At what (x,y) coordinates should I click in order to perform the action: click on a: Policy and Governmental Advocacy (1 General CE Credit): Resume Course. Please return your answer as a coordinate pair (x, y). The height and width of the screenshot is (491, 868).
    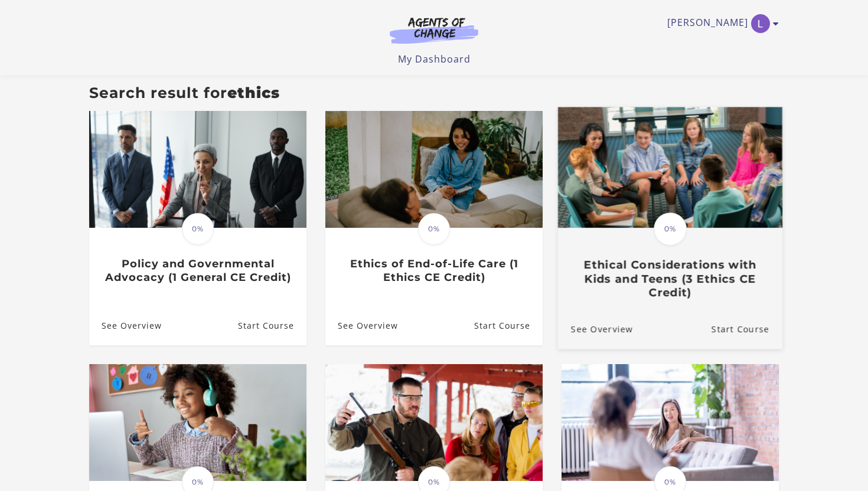
    Looking at the image, I should click on (272, 326).